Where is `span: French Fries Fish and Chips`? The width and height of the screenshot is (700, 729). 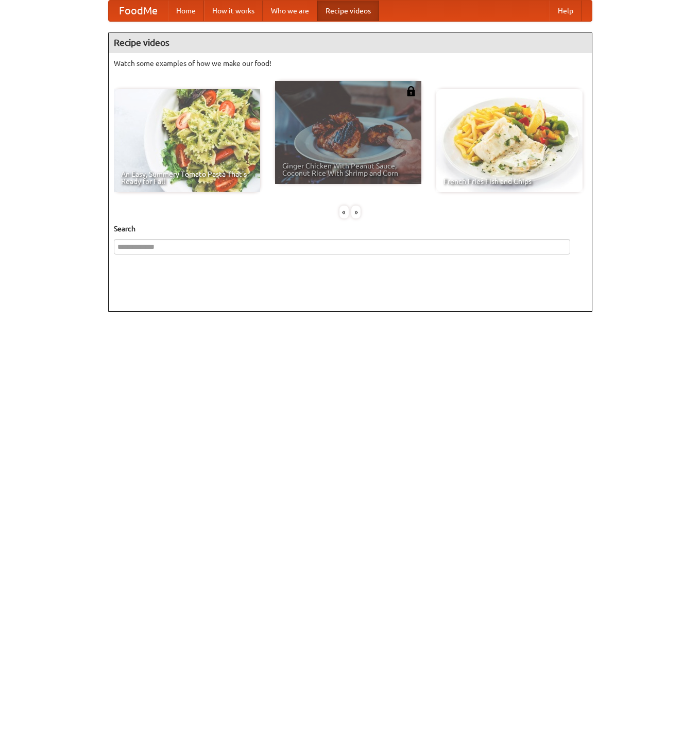
span: French Fries Fish and Chips is located at coordinates (510, 182).